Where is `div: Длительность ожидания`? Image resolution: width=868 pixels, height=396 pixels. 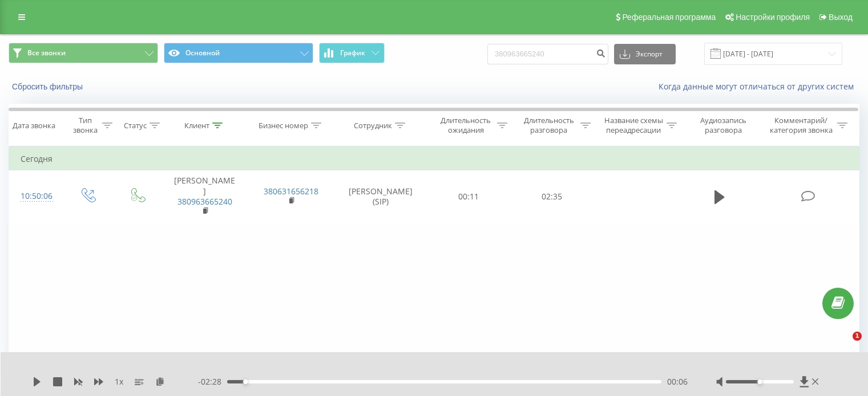
div: Длительность ожидания is located at coordinates (466, 125).